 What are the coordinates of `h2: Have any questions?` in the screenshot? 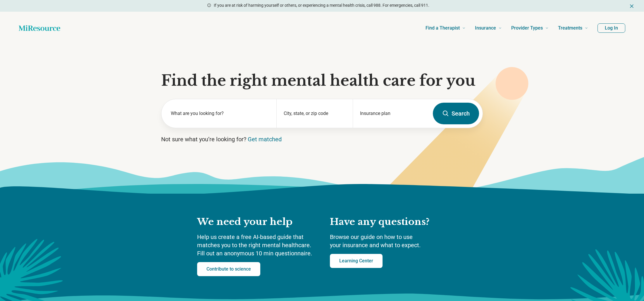 It's located at (388, 222).